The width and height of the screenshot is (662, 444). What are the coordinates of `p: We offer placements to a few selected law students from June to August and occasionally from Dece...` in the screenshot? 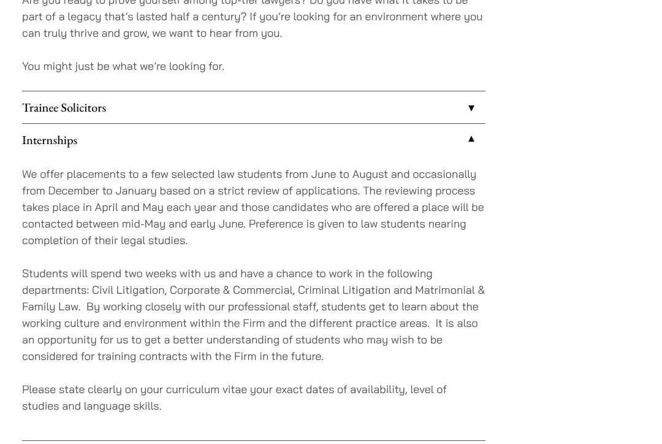 It's located at (254, 207).